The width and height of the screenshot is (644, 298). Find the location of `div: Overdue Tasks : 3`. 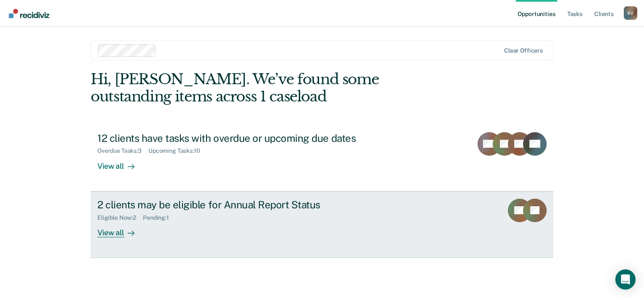

div: Overdue Tasks : 3 is located at coordinates (122, 151).